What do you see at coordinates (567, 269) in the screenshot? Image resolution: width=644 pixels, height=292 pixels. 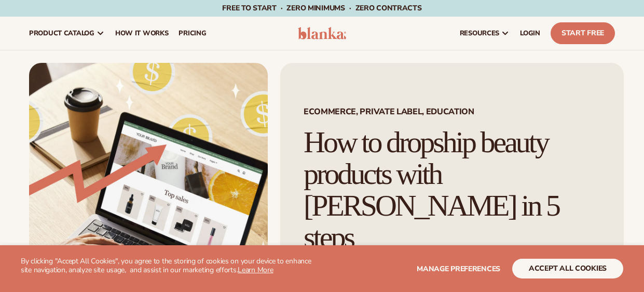 I see `button: accept all cookies` at bounding box center [567, 269].